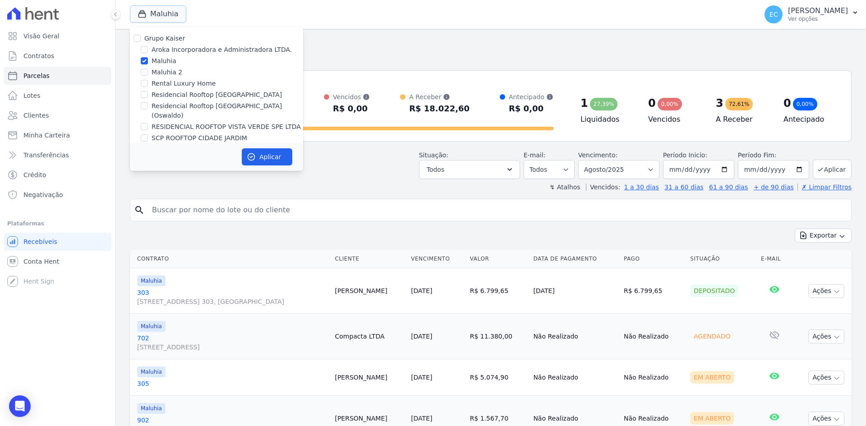  I want to click on span: Clientes, so click(36, 115).